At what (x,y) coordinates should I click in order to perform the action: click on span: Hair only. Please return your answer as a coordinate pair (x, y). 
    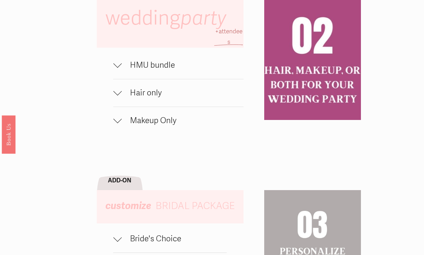
    Looking at the image, I should click on (183, 93).